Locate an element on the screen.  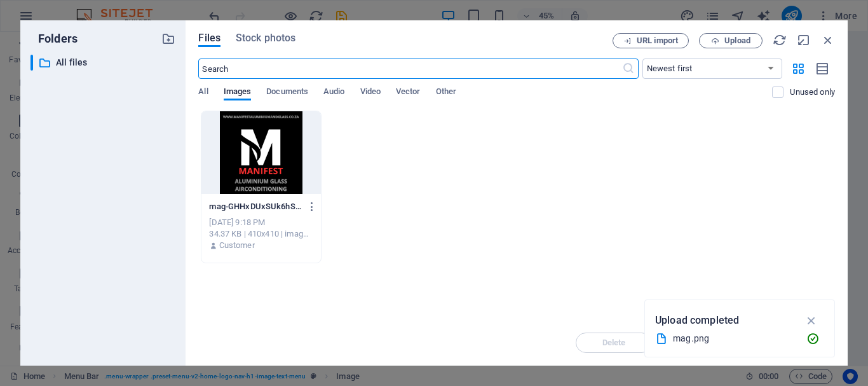
span: Documents is located at coordinates (287, 93).